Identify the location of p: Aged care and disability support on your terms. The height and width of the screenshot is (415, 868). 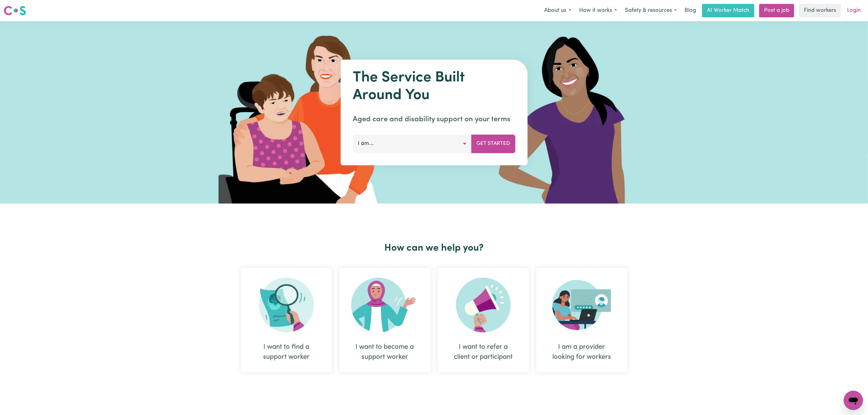
(434, 119).